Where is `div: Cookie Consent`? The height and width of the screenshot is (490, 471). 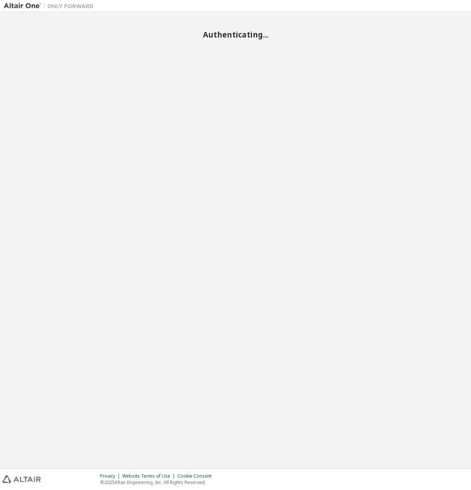
div: Cookie Consent is located at coordinates (196, 476).